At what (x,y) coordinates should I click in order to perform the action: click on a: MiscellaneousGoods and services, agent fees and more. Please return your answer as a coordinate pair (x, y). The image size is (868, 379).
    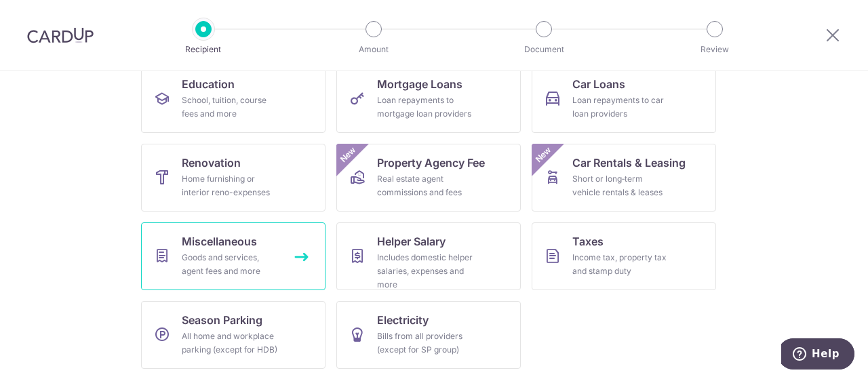
    Looking at the image, I should click on (233, 256).